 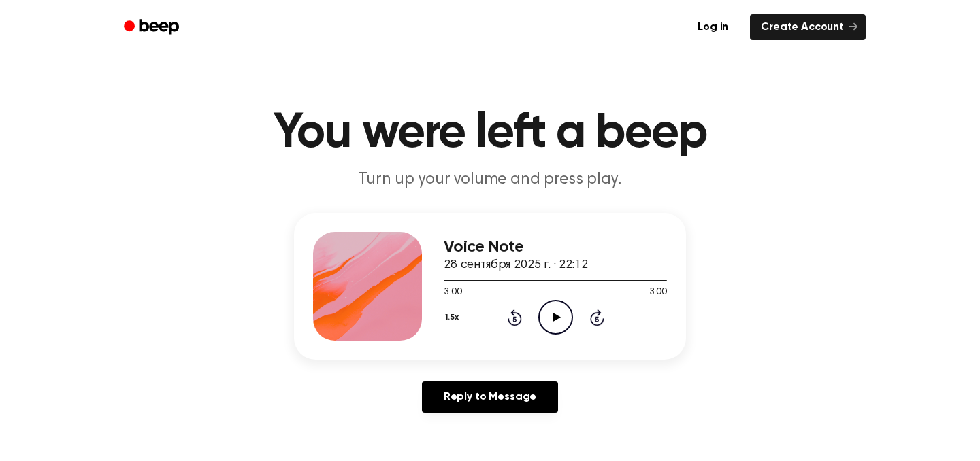 I want to click on p: Turn up your volume and press play., so click(x=490, y=180).